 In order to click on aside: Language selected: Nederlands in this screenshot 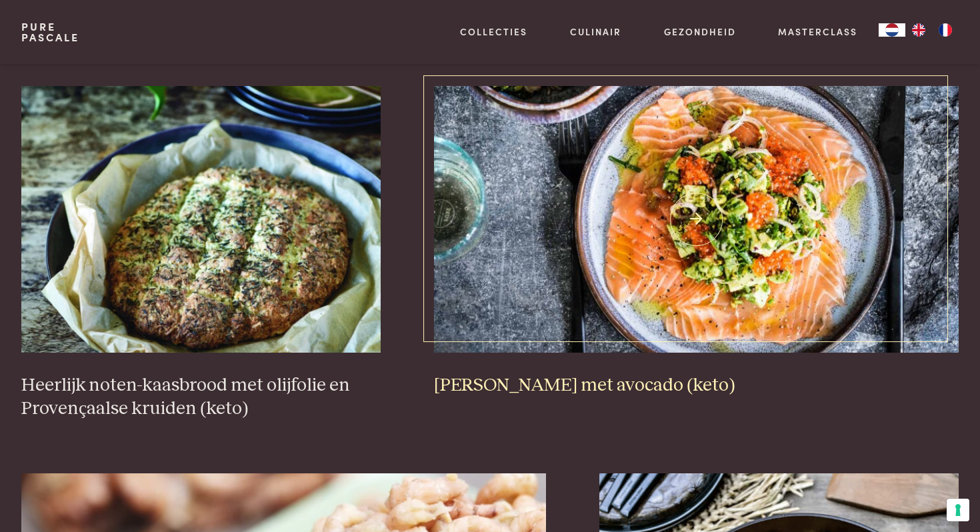, I will do `click(919, 30)`.